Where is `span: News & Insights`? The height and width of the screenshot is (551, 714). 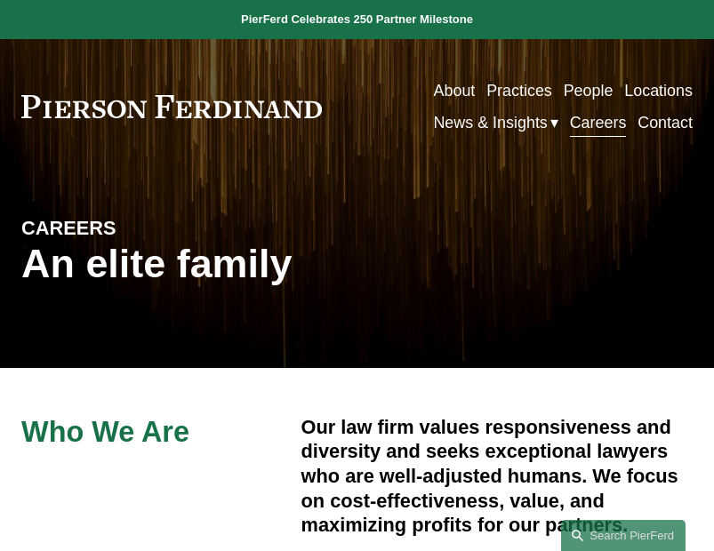
span: News & Insights is located at coordinates (490, 123).